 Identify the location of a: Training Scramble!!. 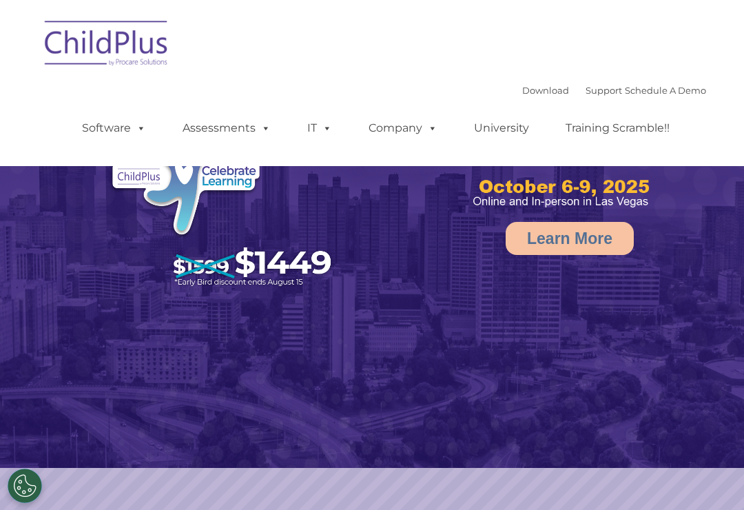
(618, 128).